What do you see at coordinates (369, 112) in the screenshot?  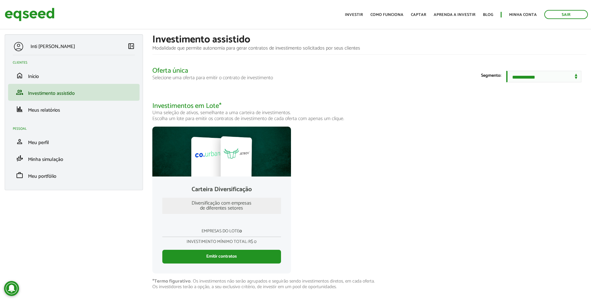 I see `h2: Investimentos em Lote*` at bounding box center [369, 112].